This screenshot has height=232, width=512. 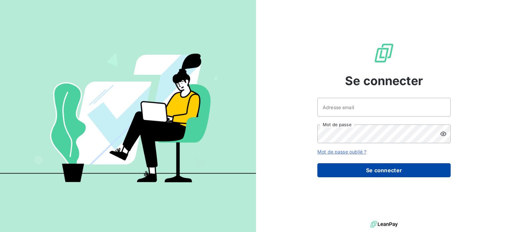 What do you see at coordinates (384, 81) in the screenshot?
I see `span: Se connecter` at bounding box center [384, 81].